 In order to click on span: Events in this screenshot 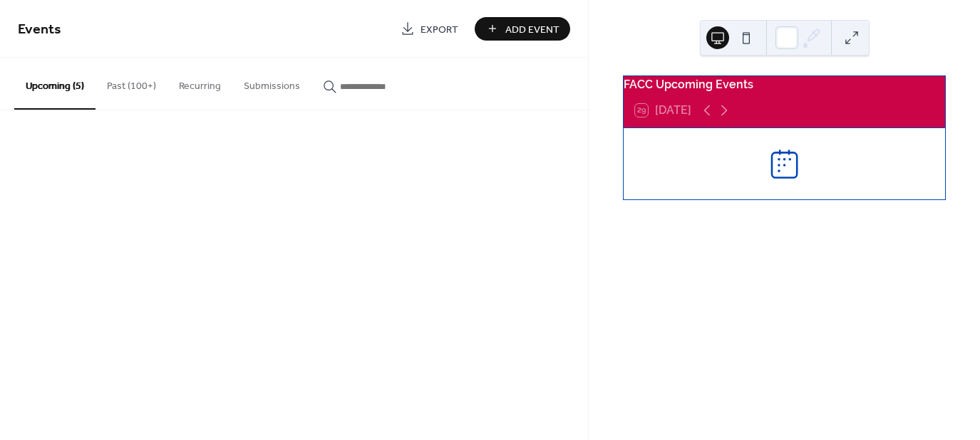, I will do `click(39, 29)`.